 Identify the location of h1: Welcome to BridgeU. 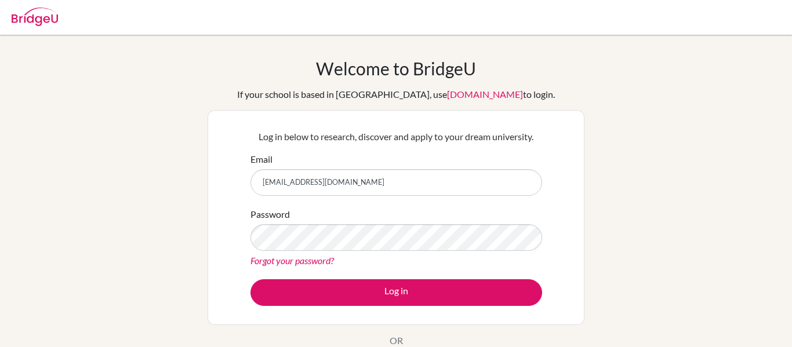
(396, 68).